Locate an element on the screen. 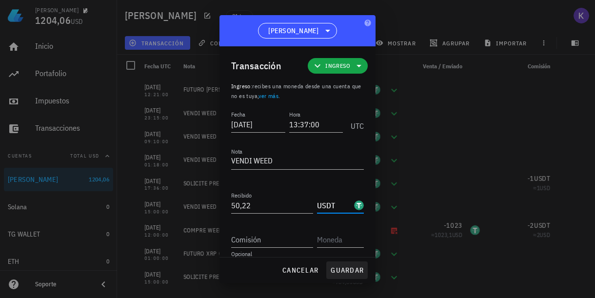  span: recibes una moneda desde una cuenta que no es tuya, . is located at coordinates (296, 91).